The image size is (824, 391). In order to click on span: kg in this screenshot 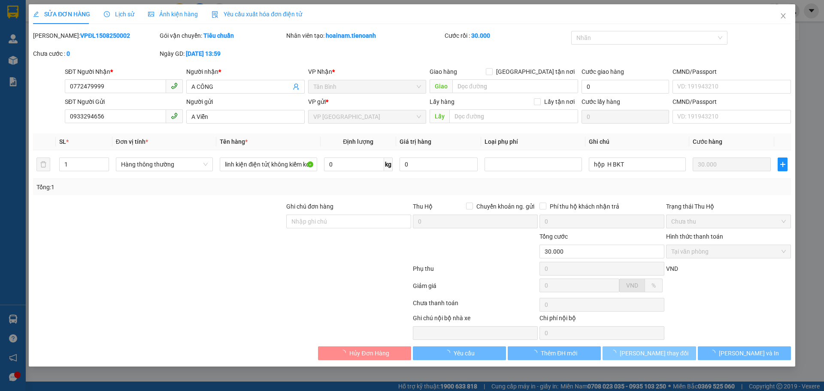, I will do `click(388, 164)`.